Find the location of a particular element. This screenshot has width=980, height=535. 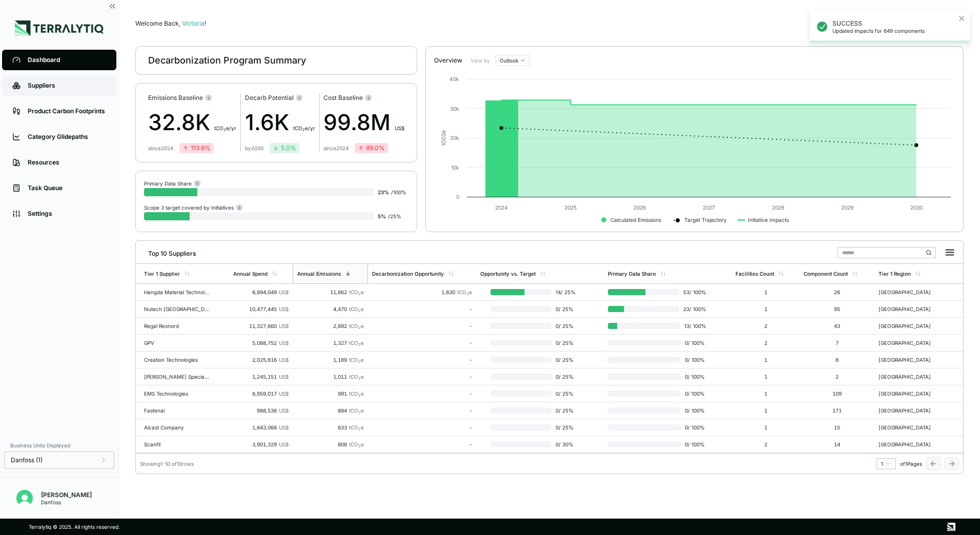

div: Annual Emissions is located at coordinates (319, 273).